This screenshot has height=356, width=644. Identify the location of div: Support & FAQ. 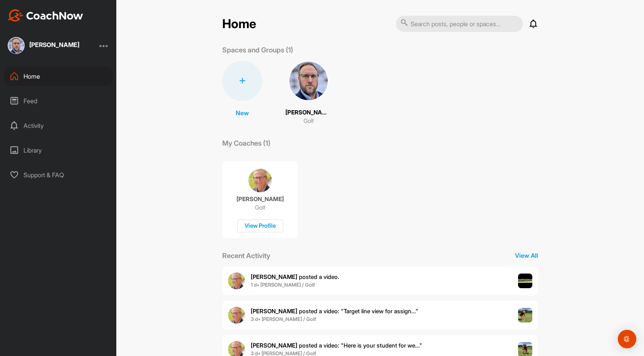
(59, 175).